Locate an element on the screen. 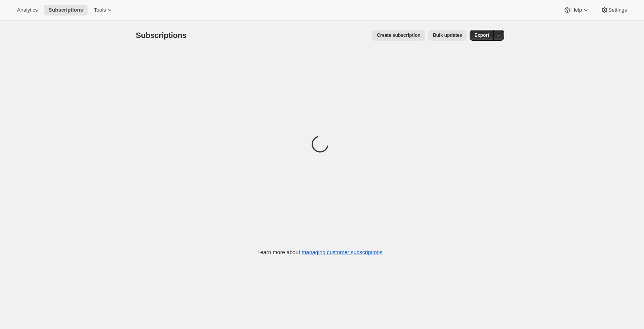  button: Export is located at coordinates (481, 35).